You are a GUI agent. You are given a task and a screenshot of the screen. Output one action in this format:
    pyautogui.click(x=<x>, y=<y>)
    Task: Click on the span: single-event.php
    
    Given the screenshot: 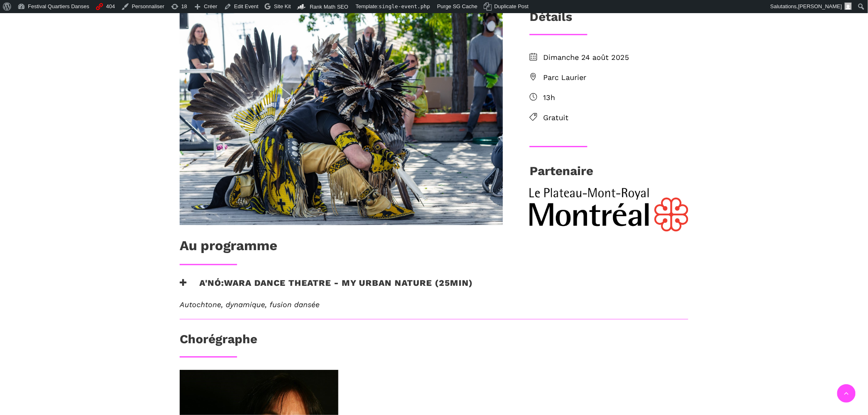 What is the action you would take?
    pyautogui.click(x=404, y=6)
    